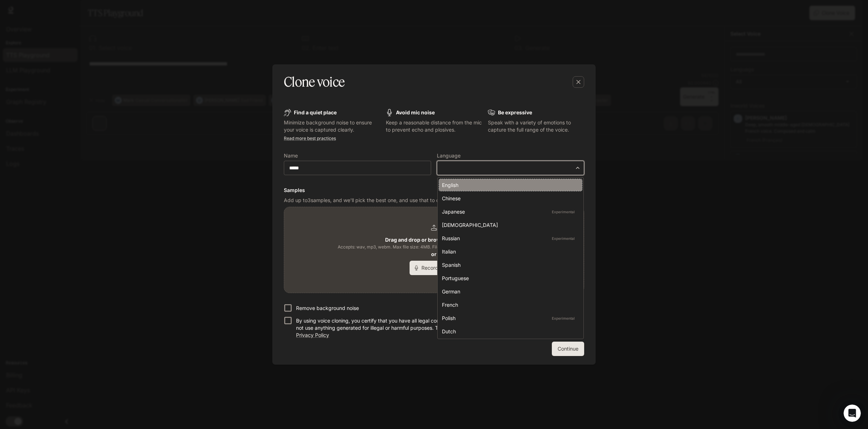 Image resolution: width=868 pixels, height=429 pixels. I want to click on div: Spanish, so click(509, 265).